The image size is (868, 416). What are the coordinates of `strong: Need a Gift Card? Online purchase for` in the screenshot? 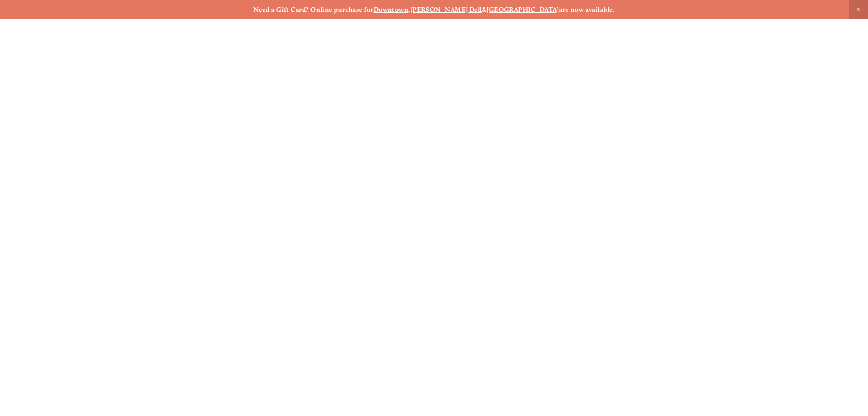 It's located at (313, 10).